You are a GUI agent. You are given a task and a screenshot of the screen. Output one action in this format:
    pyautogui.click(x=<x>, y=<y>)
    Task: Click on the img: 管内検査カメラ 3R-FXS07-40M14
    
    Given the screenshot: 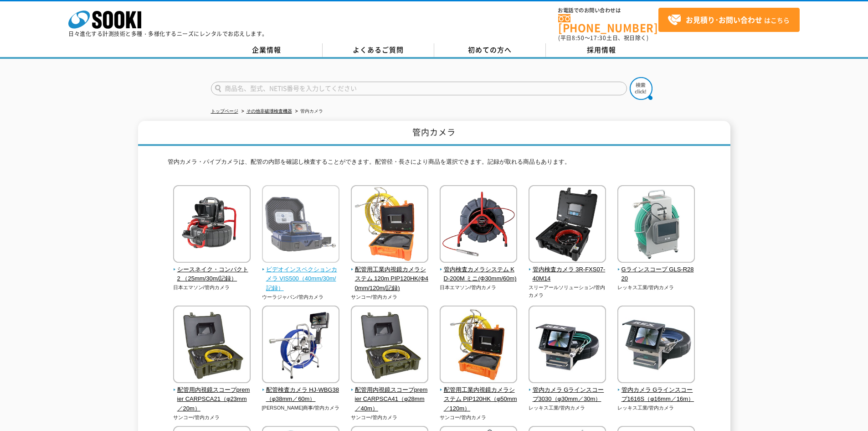 What is the action you would take?
    pyautogui.click(x=567, y=225)
    